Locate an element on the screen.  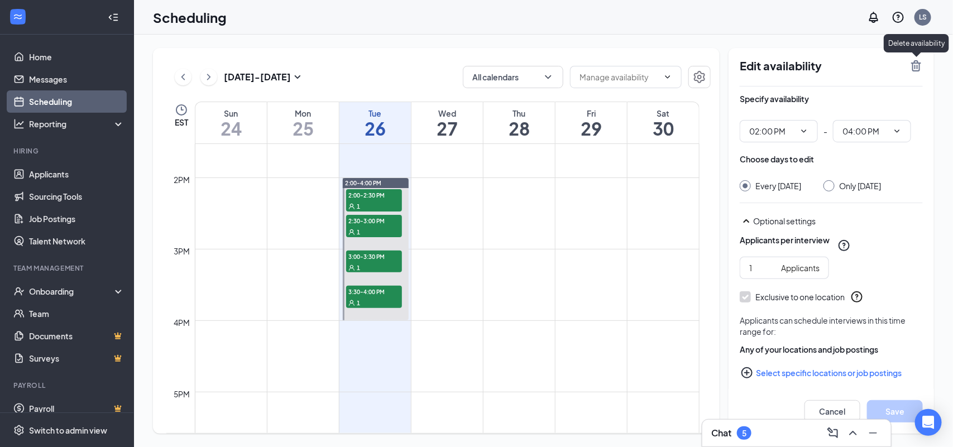
a: Team is located at coordinates (76, 314).